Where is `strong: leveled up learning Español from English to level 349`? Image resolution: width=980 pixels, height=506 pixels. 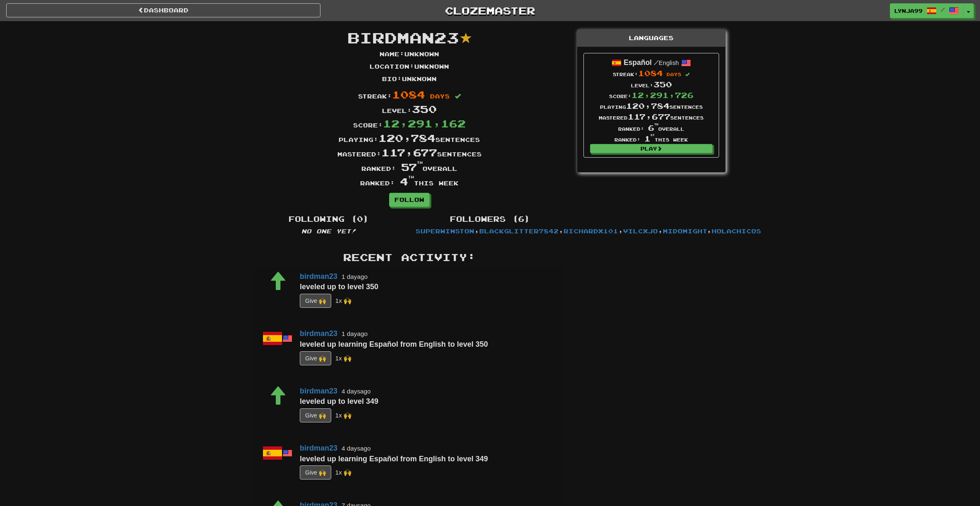 strong: leveled up learning Español from English to level 349 is located at coordinates (394, 459).